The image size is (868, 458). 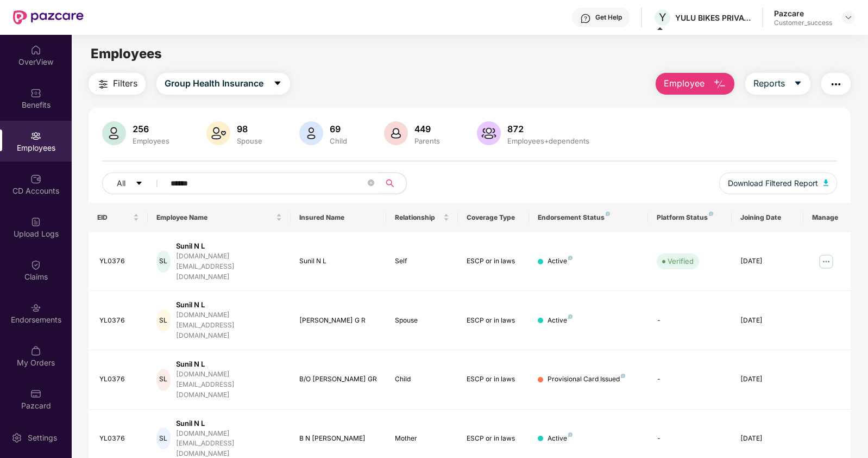 What do you see at coordinates (36, 308) in the screenshot?
I see `img: svg+xml;base64,PHN2ZyBpZD0iRW5kb3JzZW1lbnRzIiB4bWxucz0iaHR0cDovL3d3dy53My5vcmcvMjAwMC9zdmciIHdpZH...` at bounding box center [36, 308].